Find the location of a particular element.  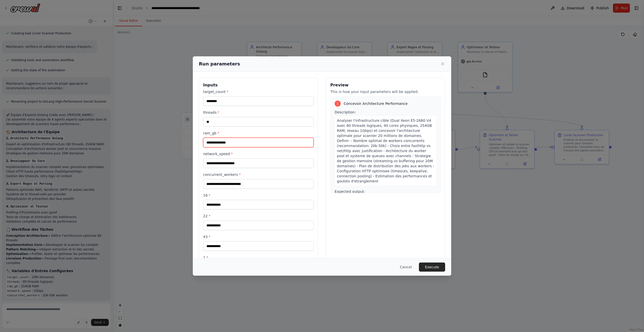

label: 1 is located at coordinates (259, 257).